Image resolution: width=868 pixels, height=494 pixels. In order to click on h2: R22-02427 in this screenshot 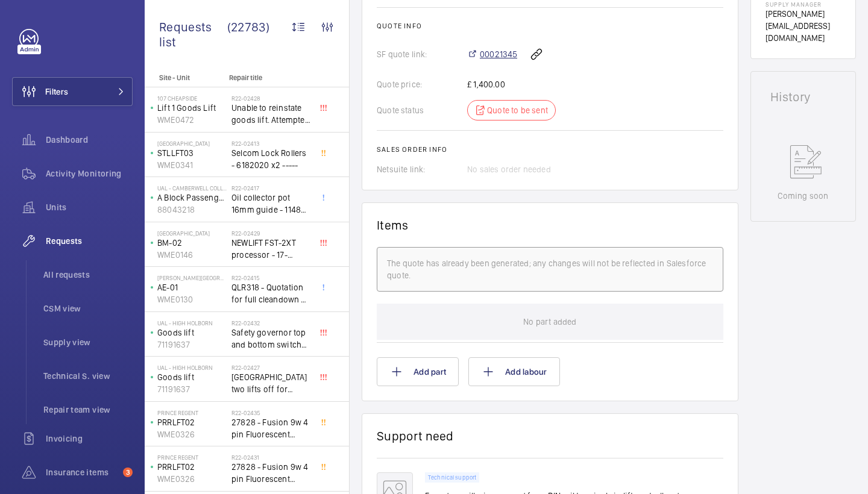, I will do `click(271, 367)`.